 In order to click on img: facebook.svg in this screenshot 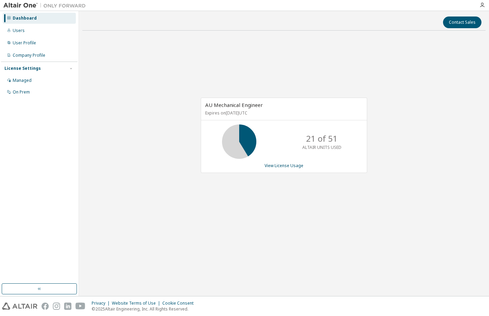, I will do `click(45, 306)`.